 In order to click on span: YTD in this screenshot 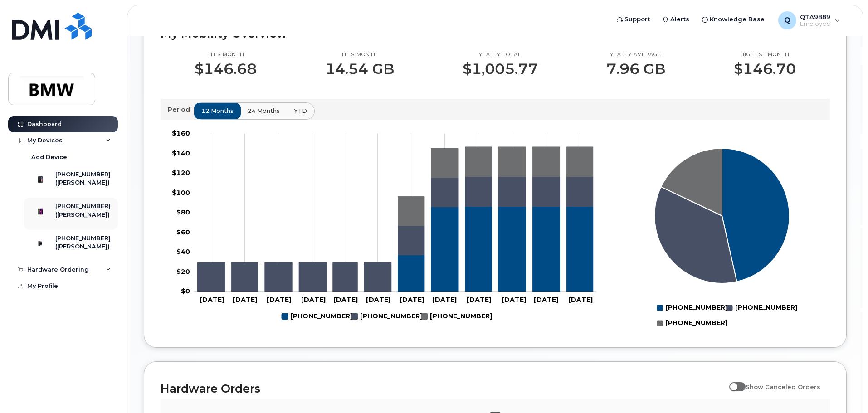, I will do `click(300, 111)`.